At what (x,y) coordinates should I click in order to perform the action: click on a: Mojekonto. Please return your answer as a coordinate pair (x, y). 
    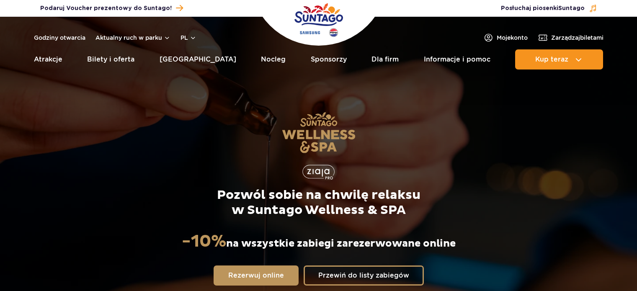
    Looking at the image, I should click on (506, 38).